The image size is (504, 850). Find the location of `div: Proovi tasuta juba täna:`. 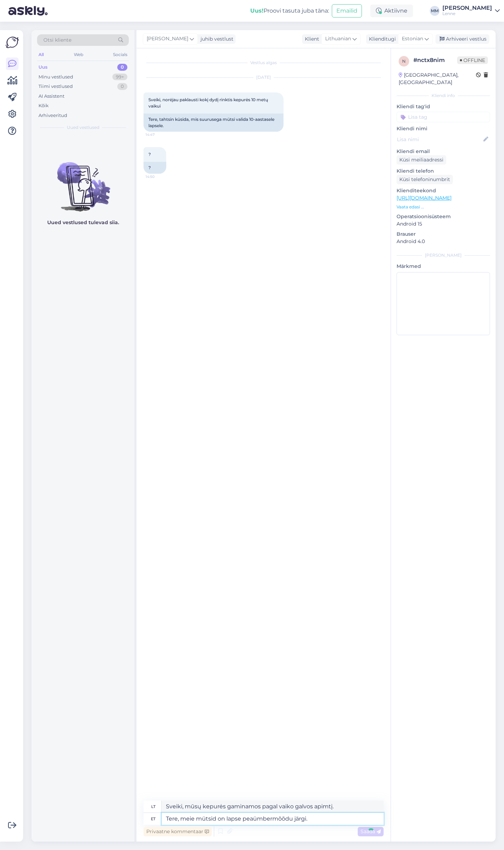

div: Proovi tasuta juba täna: is located at coordinates (290, 11).